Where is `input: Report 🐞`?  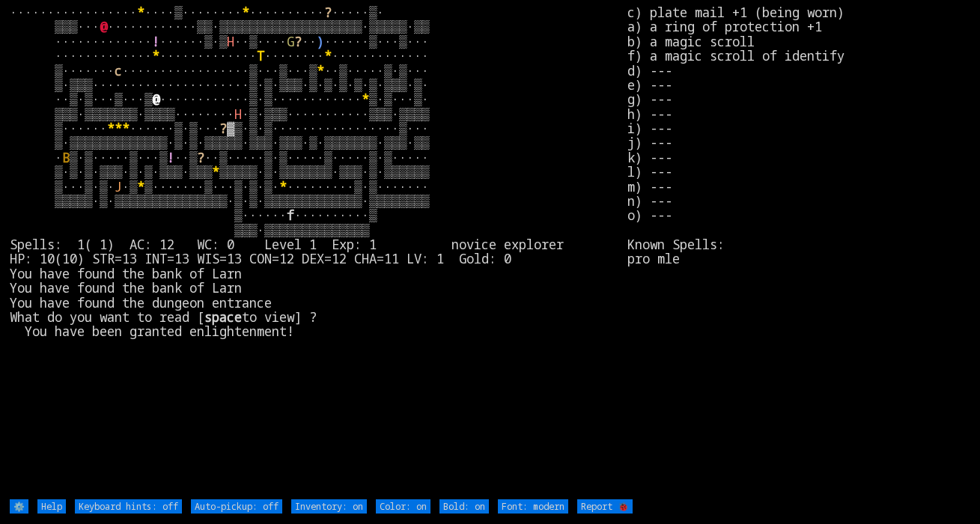
input: Report 🐞 is located at coordinates (605, 506).